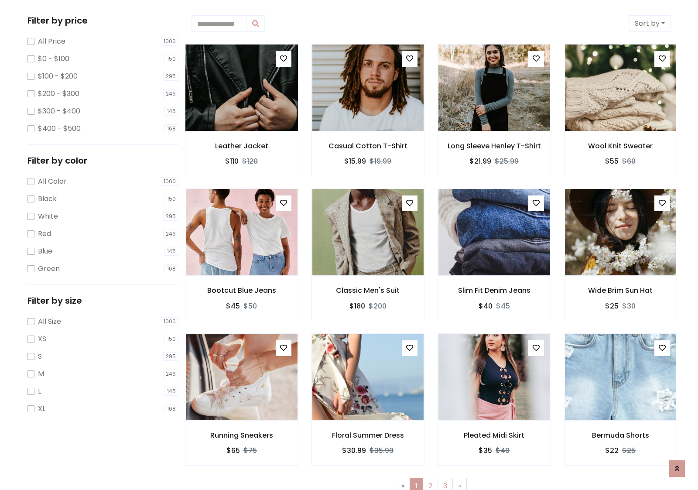 This screenshot has height=490, width=698. What do you see at coordinates (485, 450) in the screenshot?
I see `h6: $35` at bounding box center [485, 450].